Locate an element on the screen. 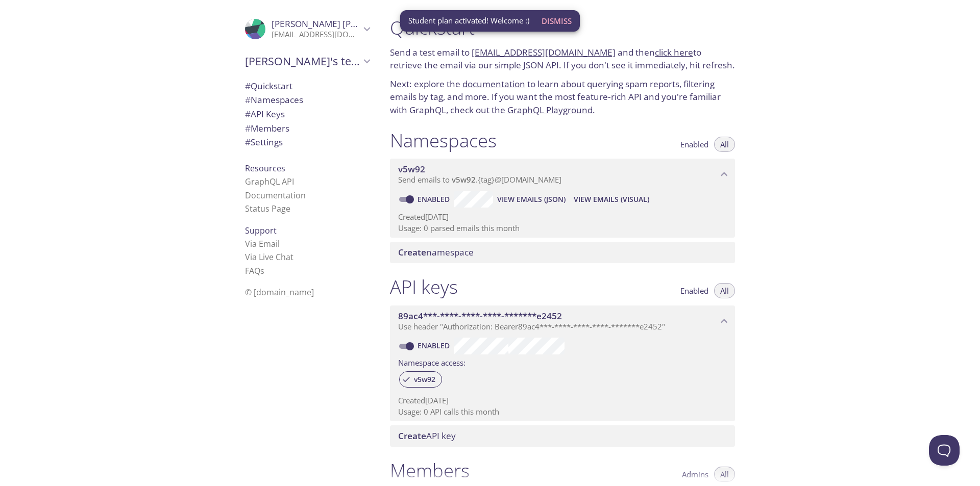 The height and width of the screenshot is (486, 980). div: v5w92 is located at coordinates (420, 380).